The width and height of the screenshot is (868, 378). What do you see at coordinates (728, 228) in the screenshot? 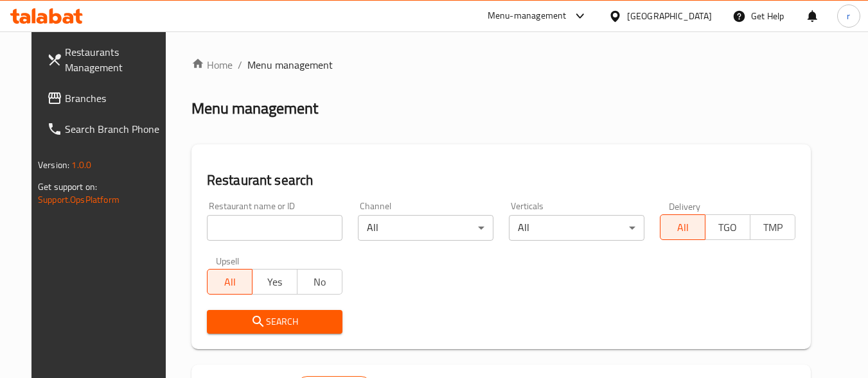
I see `span: TGO` at bounding box center [728, 228].